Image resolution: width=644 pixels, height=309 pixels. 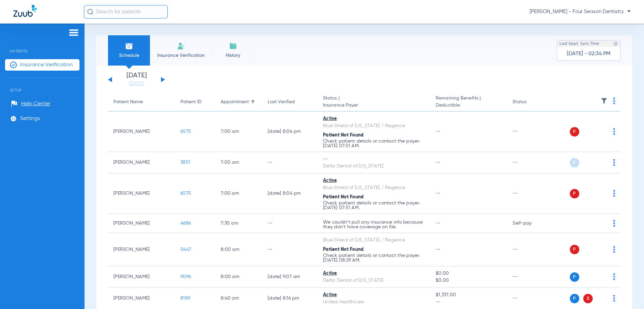 What do you see at coordinates (530, 102) in the screenshot?
I see `th: Status` at bounding box center [530, 102].